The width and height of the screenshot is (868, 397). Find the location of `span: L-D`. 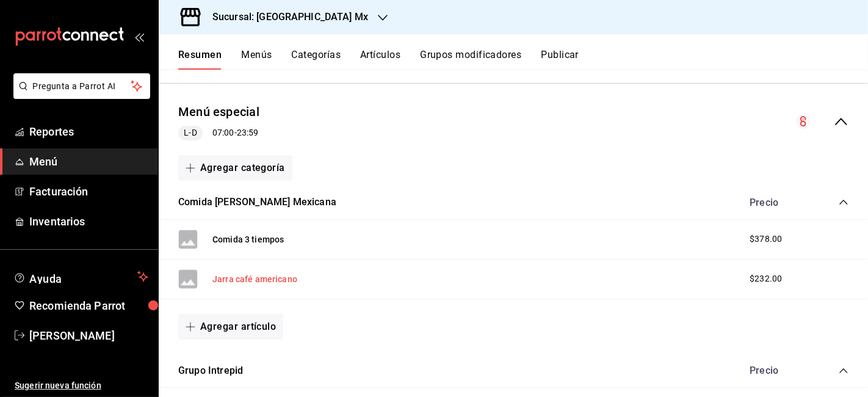

span: L-D is located at coordinates (190, 133).